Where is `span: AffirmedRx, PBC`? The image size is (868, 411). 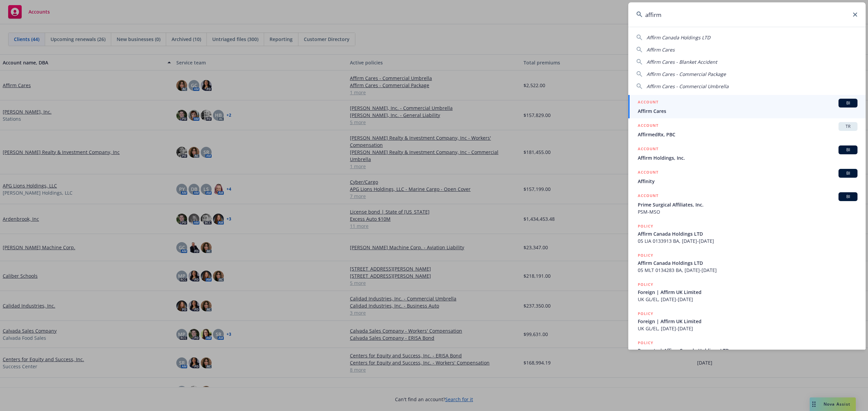 span: AffirmedRx, PBC is located at coordinates (748, 134).